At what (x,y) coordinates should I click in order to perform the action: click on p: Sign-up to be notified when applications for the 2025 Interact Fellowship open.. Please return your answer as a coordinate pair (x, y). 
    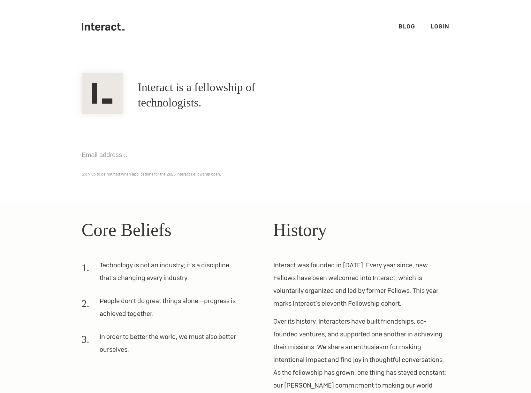
    Looking at the image, I should click on (266, 174).